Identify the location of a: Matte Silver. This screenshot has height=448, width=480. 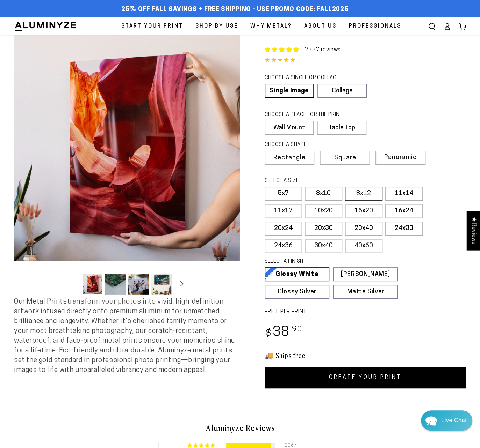
(365, 292).